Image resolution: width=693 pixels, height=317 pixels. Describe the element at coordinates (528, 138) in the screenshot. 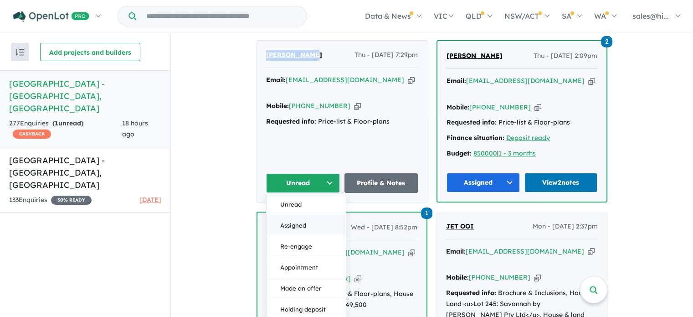

I see `a: Deposit ready` at that location.